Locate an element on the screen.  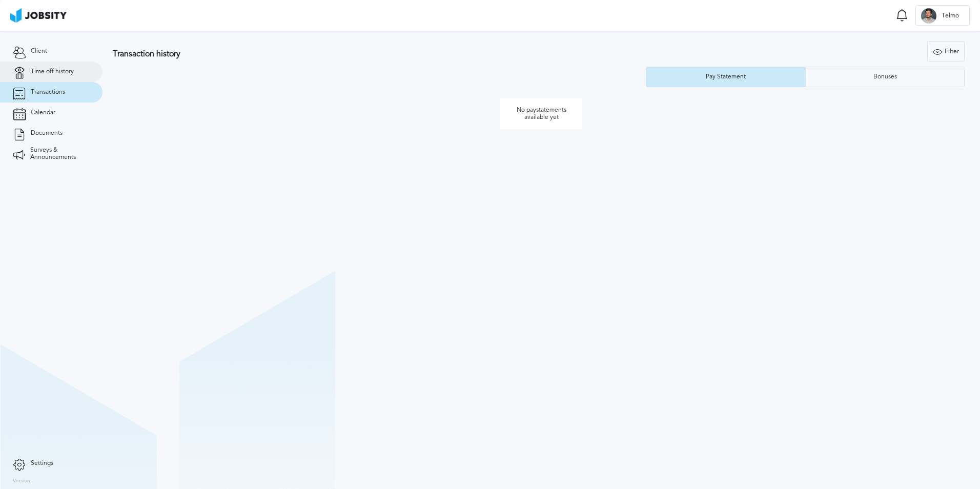
div: Pay Statement is located at coordinates (726, 77).